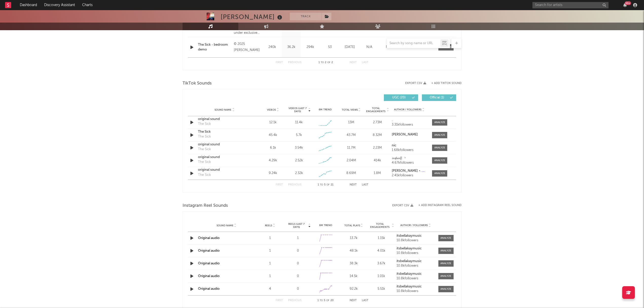  I want to click on div: 4.67k followers, so click(409, 163).